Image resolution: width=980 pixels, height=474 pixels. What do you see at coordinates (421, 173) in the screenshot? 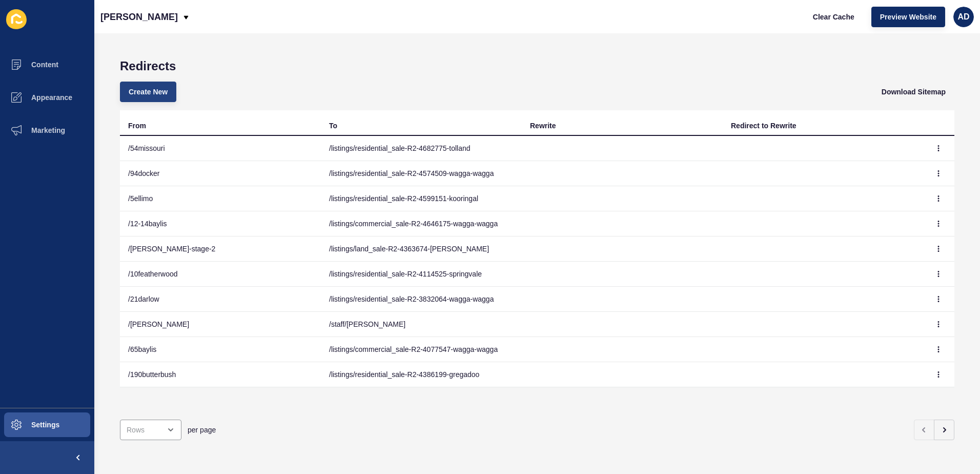
I see `td: /listings/residential_sale-R2-4574509-wagga-wagga` at bounding box center [421, 173].